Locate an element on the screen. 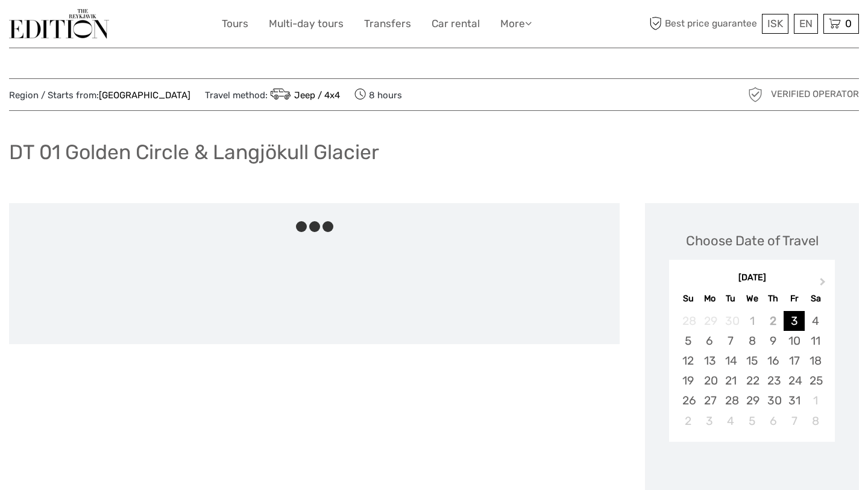  div: Choose Monday, October 27th, 2025 is located at coordinates (709, 400).